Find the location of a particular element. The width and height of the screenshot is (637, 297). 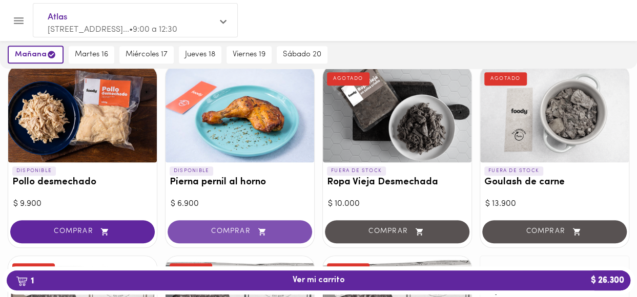

div: Ropa Vieja Desmechada is located at coordinates (397, 114).